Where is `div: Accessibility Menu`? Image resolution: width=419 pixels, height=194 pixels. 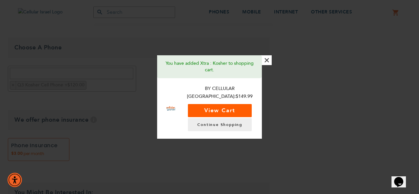
div: Accessibility Menu is located at coordinates (15, 180).